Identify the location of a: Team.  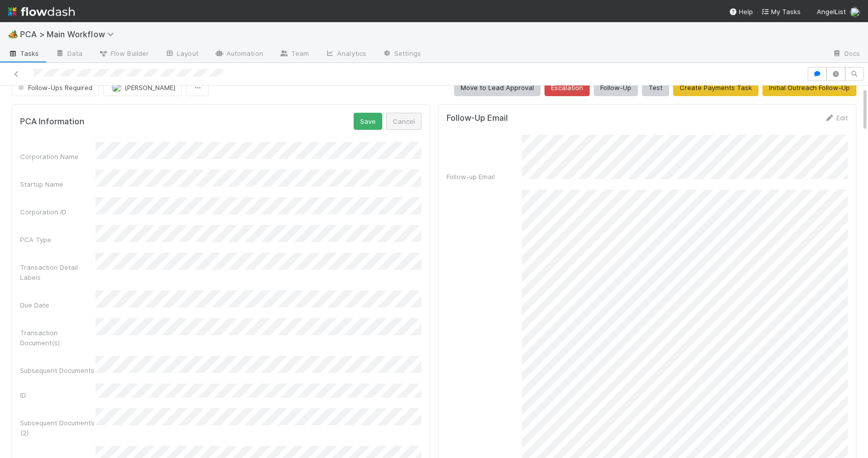
(294, 54).